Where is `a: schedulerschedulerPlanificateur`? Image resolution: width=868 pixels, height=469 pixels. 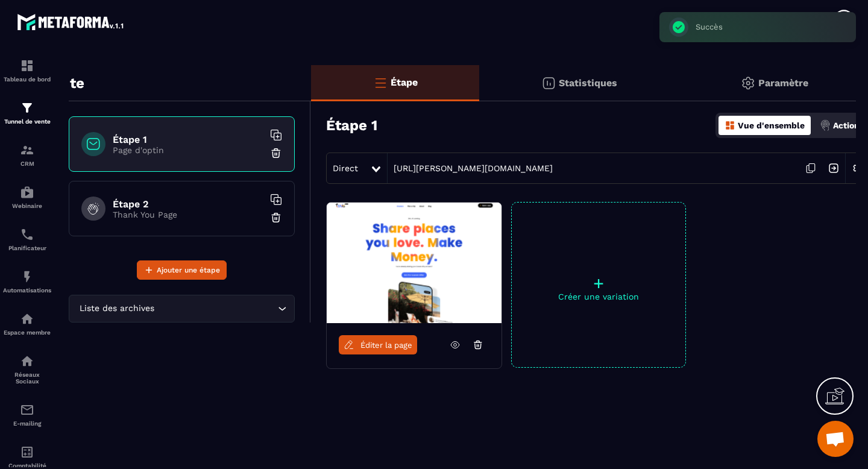
a: schedulerschedulerPlanificateur is located at coordinates (27, 239).